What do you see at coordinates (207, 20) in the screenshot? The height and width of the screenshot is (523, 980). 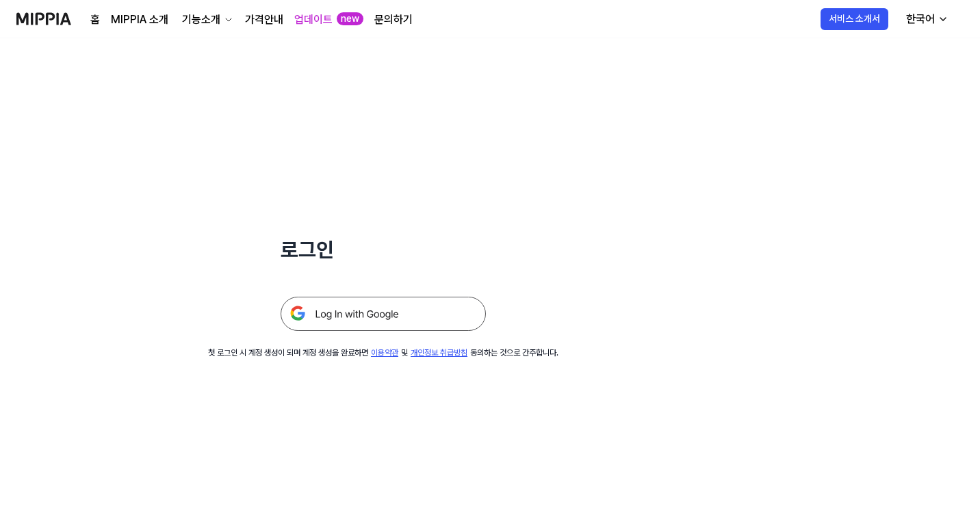 I see `button: 기능소개` at bounding box center [207, 20].